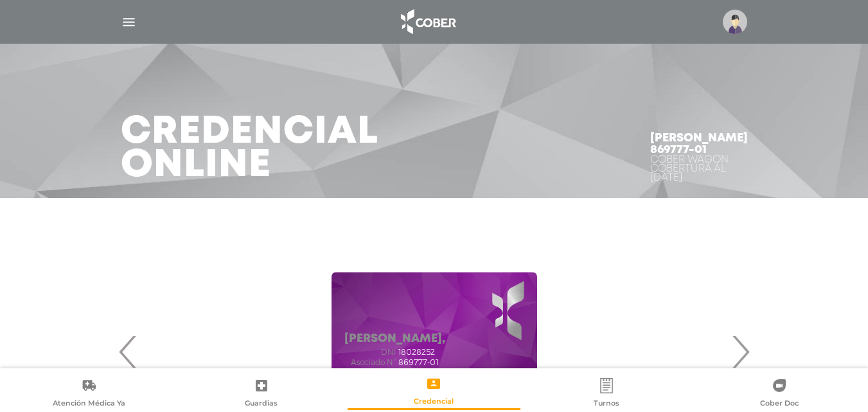 This screenshot has width=868, height=412. Describe the element at coordinates (735, 22) in the screenshot. I see `img: profile-placeholder.svg` at that location.